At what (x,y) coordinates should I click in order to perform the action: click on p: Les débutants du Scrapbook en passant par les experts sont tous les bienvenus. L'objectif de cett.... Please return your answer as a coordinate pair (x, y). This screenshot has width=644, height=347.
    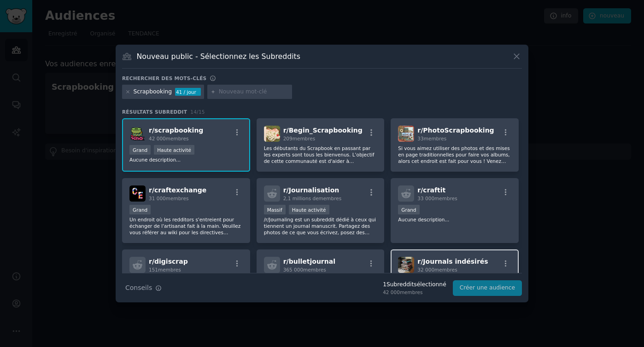
    Looking at the image, I should click on (321, 155).